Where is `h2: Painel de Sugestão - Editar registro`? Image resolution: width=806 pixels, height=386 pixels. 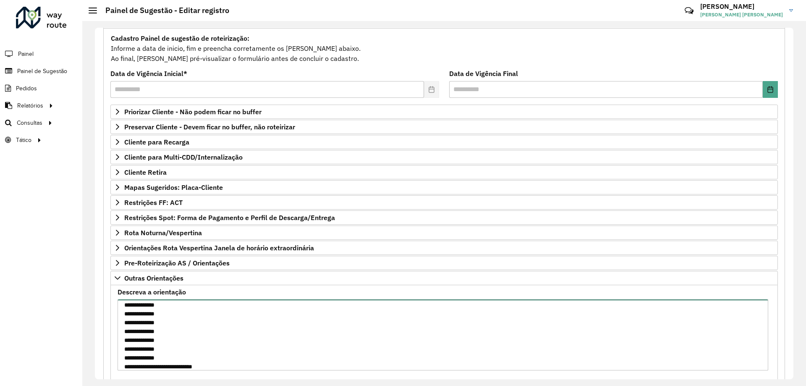
h2: Painel de Sugestão - Editar registro is located at coordinates (163, 10).